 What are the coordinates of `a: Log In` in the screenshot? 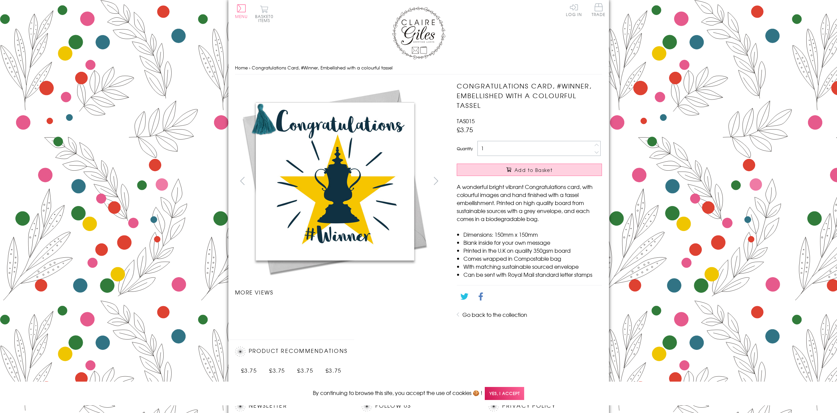 It's located at (574, 10).